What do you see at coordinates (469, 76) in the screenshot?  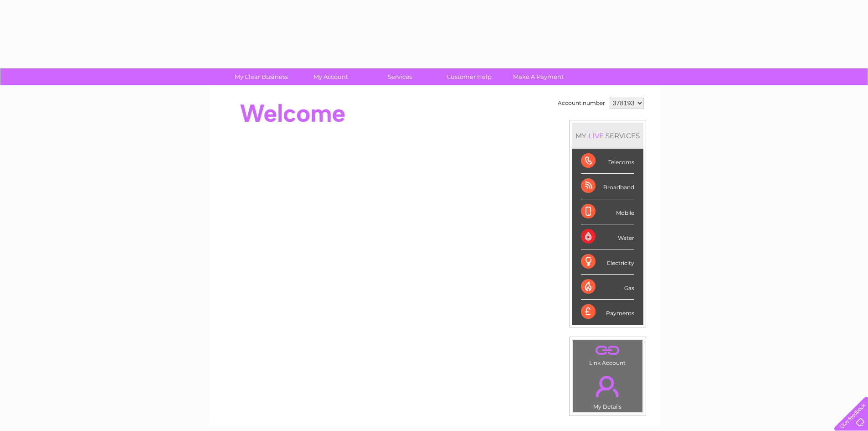 I see `a: Customer Help` at bounding box center [469, 76].